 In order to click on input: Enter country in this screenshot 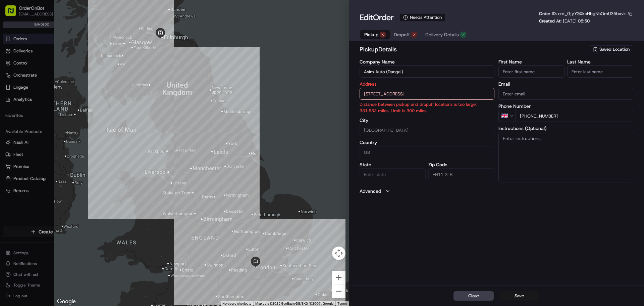, I will do `click(427, 152)`.